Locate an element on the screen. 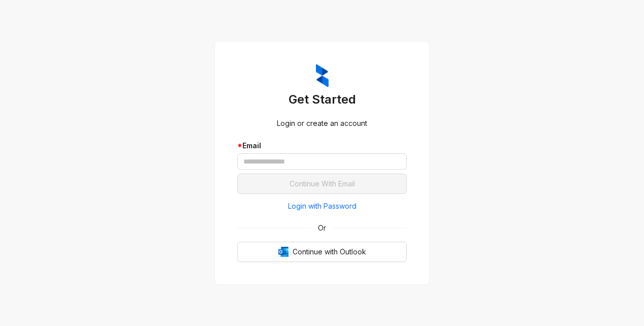  h3: Get Started is located at coordinates (322, 99).